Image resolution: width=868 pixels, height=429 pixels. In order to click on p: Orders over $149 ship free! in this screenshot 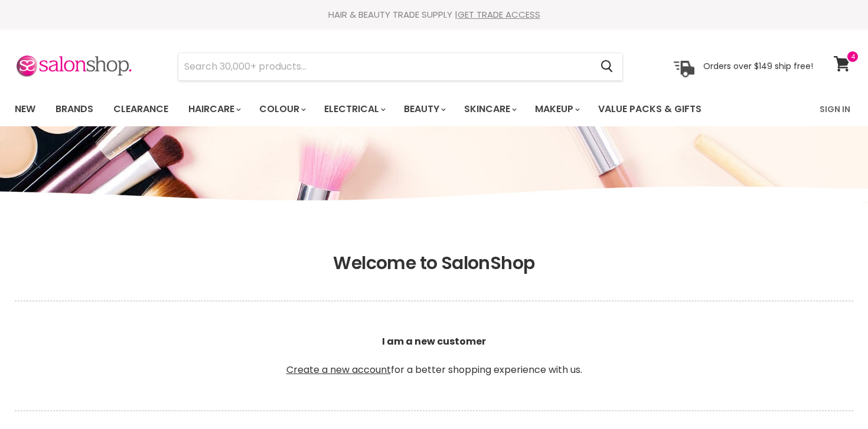, I will do `click(758, 66)`.